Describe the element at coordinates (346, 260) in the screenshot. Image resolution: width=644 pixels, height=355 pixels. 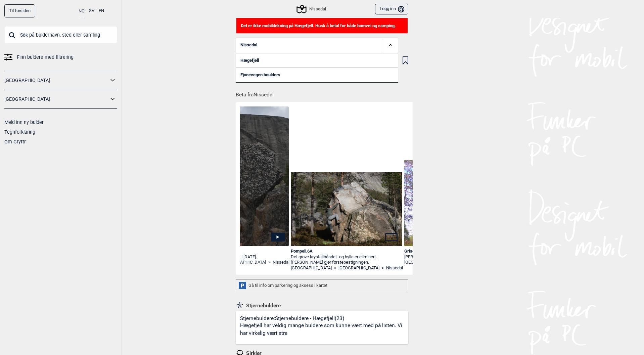
I see `div: Det grove krystallbåndet -` at that location.